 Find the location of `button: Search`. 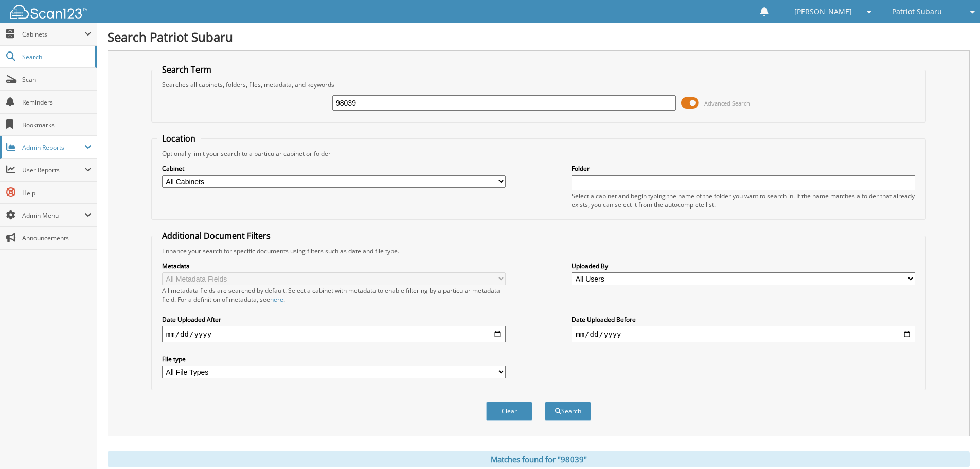

button: Search is located at coordinates (568, 411).